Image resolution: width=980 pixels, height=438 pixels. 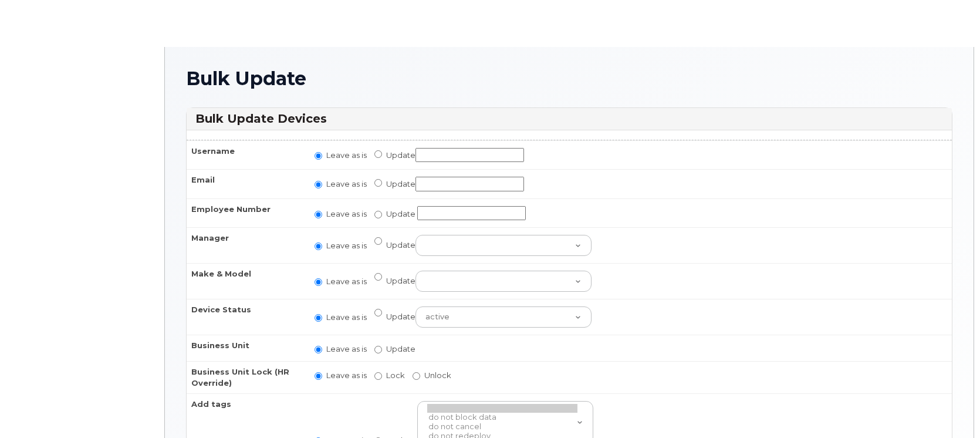 I want to click on h3: Bulk Update Devices, so click(x=570, y=119).